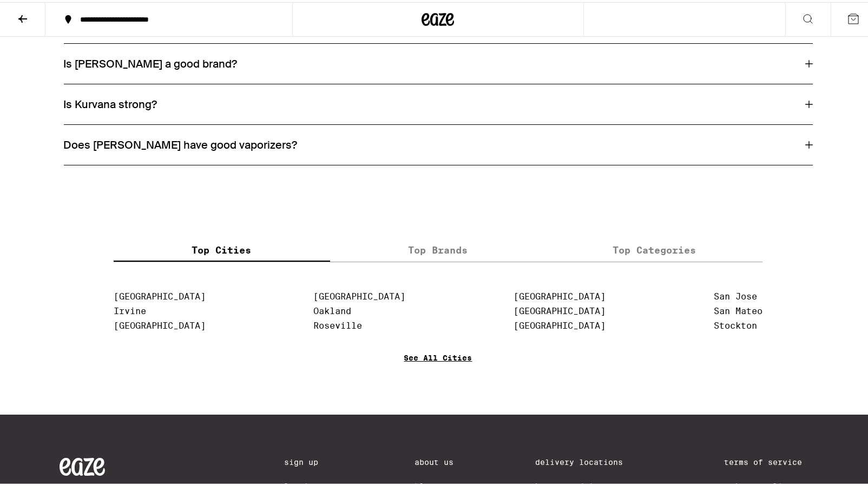  What do you see at coordinates (332, 309) in the screenshot?
I see `a: Oakland` at bounding box center [332, 309].